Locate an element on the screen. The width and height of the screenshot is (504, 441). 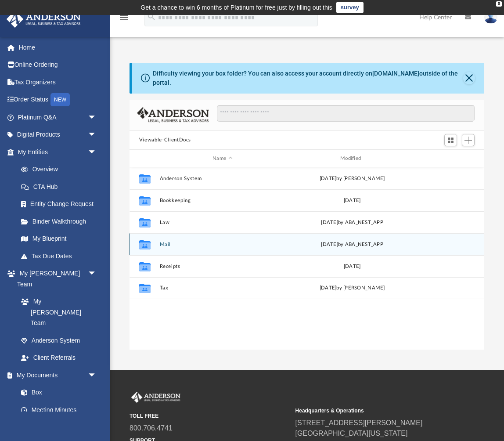
a: Client Referrals is located at coordinates (59, 358).